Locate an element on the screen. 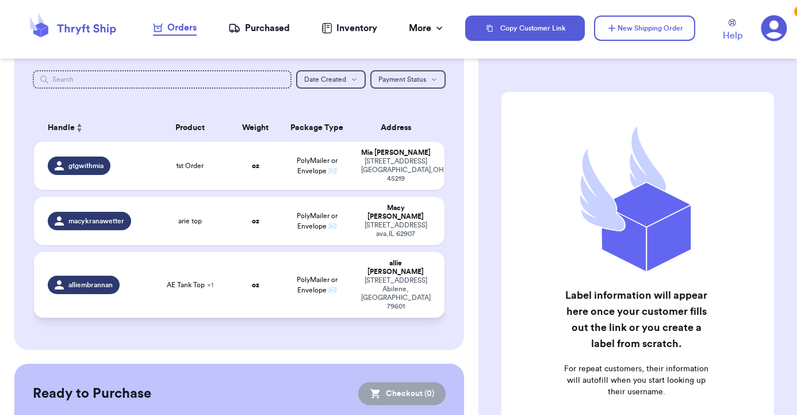  button: Copy Customer Link is located at coordinates (525, 28).